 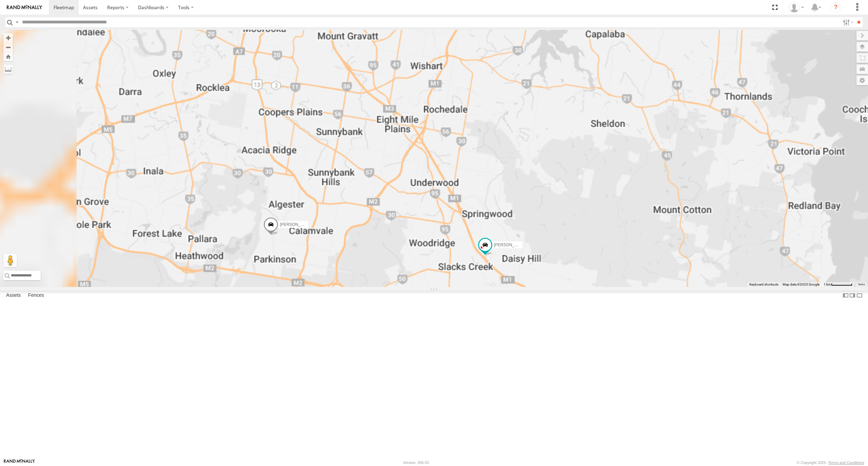 I want to click on button: Keyboard shortcuts, so click(x=764, y=285).